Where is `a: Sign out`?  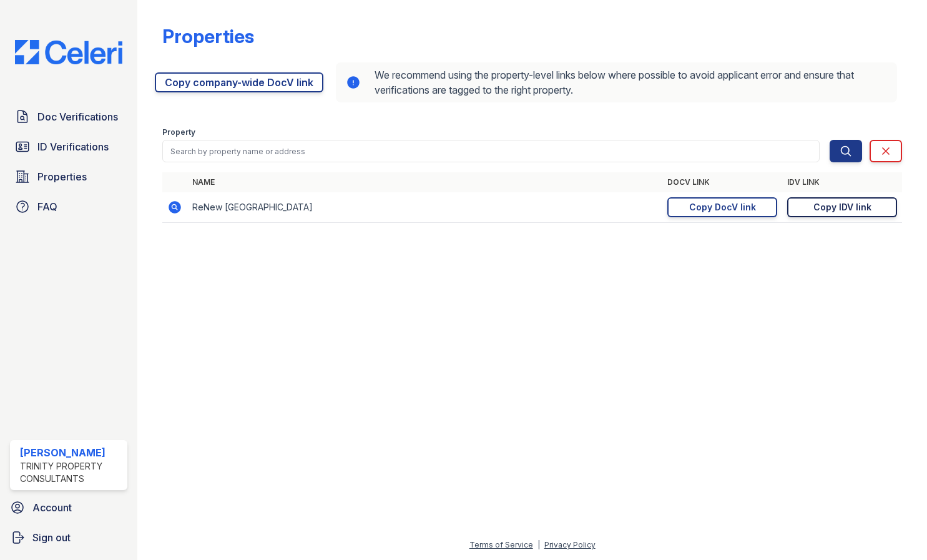 a: Sign out is located at coordinates (69, 537).